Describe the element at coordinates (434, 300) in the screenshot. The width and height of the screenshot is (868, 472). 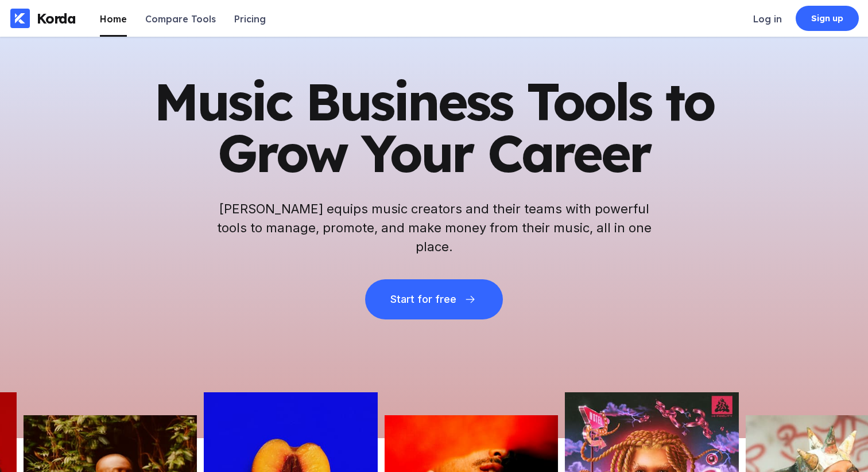
I see `button: Start for free` at that location.